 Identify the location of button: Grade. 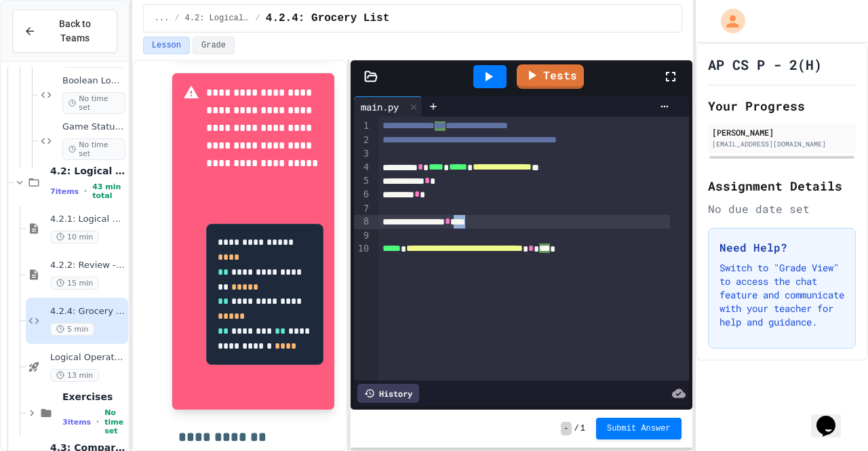
(213, 45).